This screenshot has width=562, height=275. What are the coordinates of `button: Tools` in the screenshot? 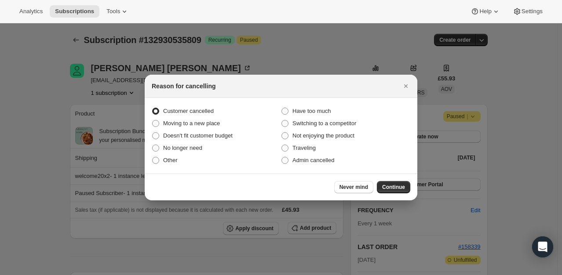 It's located at (117, 11).